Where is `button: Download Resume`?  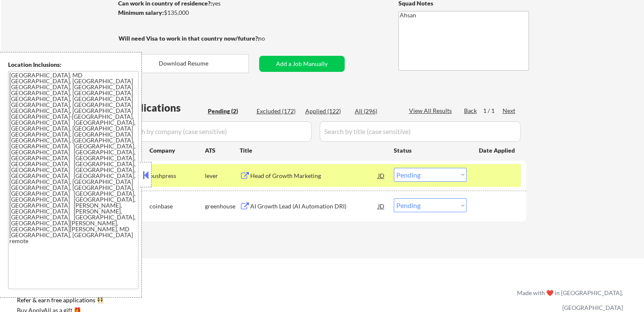 button: Download Resume is located at coordinates (184, 64).